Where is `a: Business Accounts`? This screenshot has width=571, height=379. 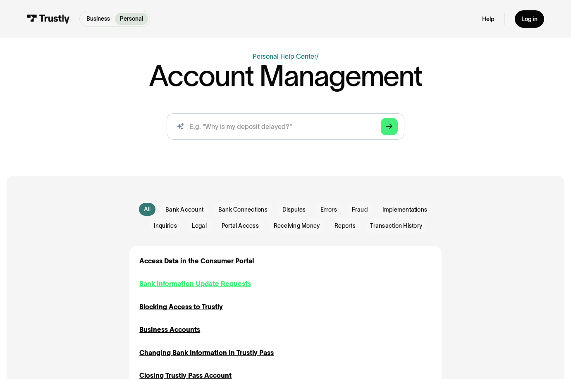
a: Business Accounts is located at coordinates (170, 330).